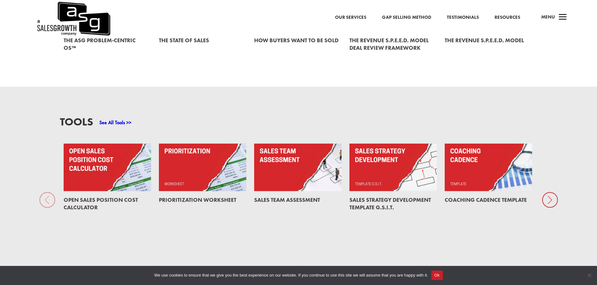  What do you see at coordinates (437, 276) in the screenshot?
I see `button: Ok` at bounding box center [437, 276].